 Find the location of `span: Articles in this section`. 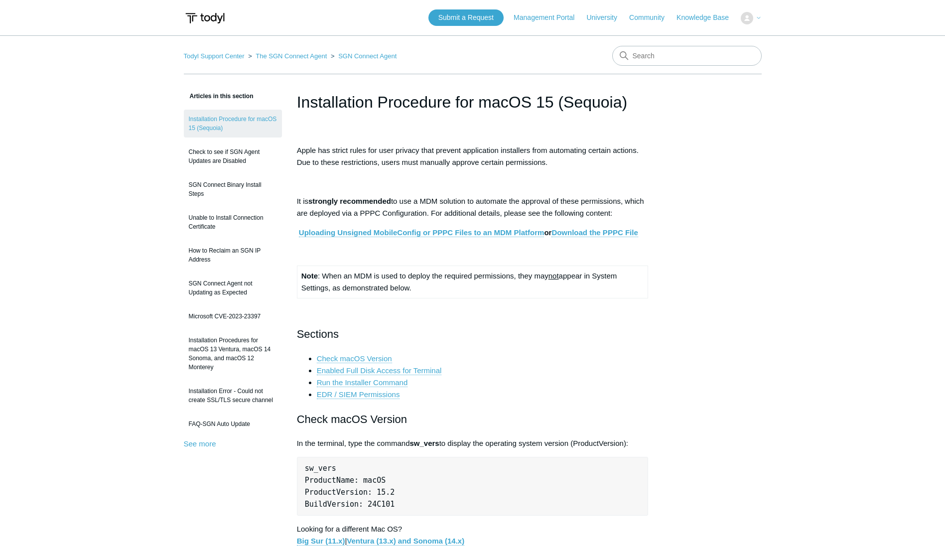

span: Articles in this section is located at coordinates (219, 96).